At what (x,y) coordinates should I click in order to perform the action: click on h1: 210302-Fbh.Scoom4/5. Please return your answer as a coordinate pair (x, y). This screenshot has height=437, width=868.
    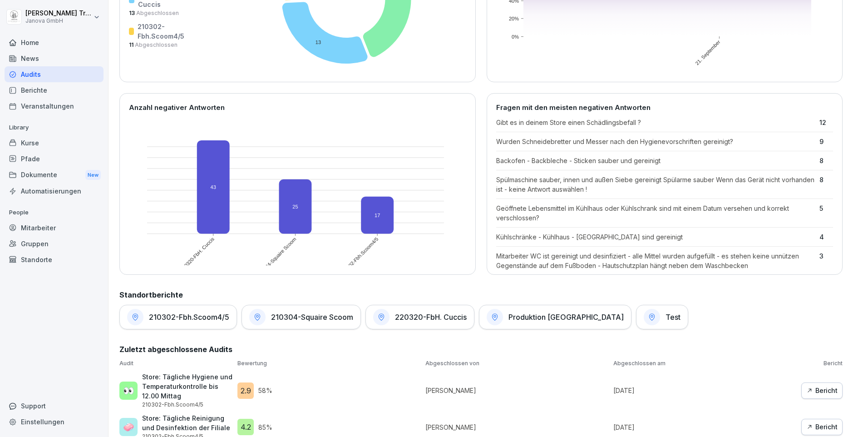
    Looking at the image, I should click on (189, 317).